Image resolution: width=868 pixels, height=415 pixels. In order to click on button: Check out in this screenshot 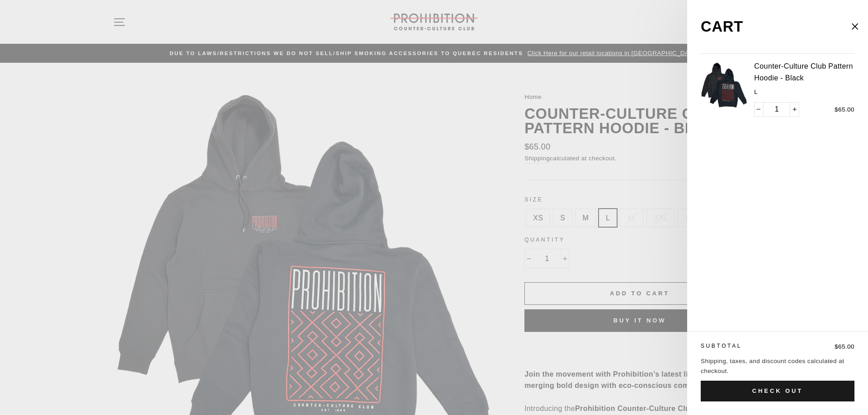, I will do `click(778, 391)`.